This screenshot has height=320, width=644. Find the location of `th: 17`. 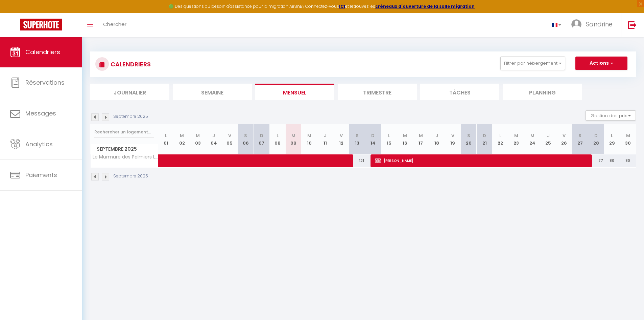

th: 17 is located at coordinates (420, 139).